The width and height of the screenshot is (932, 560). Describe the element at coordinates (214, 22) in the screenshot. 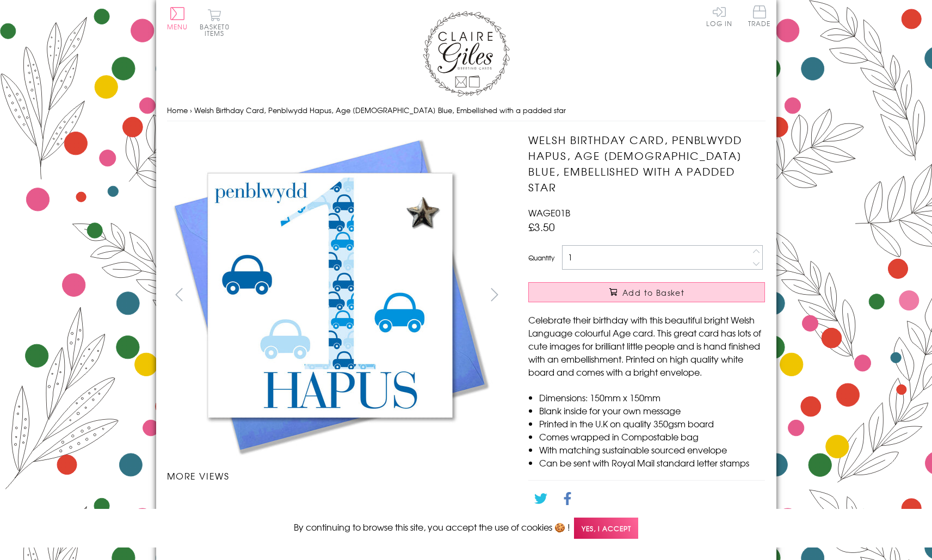

I see `button: Basket0 items` at that location.